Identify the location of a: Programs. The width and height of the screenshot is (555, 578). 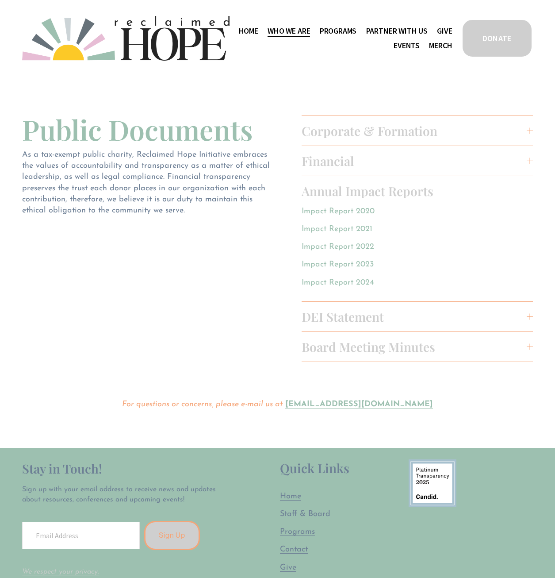
(297, 531).